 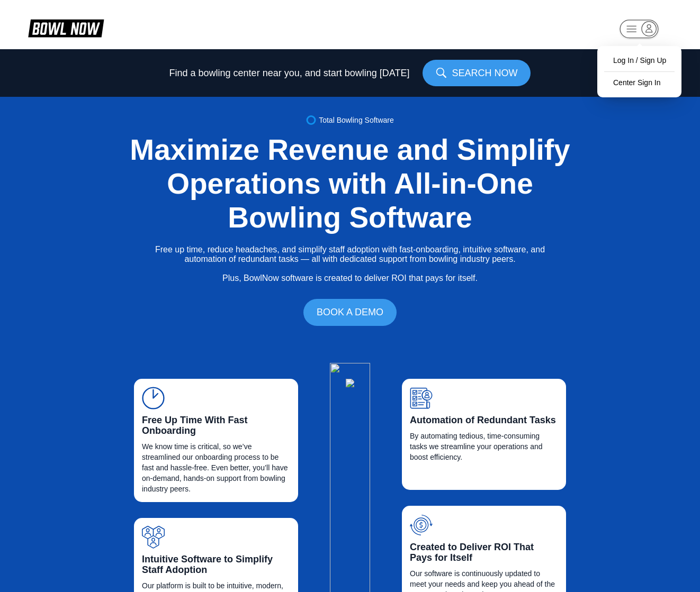 What do you see at coordinates (639, 60) in the screenshot?
I see `a: Log In / Sign Up` at bounding box center [639, 60].